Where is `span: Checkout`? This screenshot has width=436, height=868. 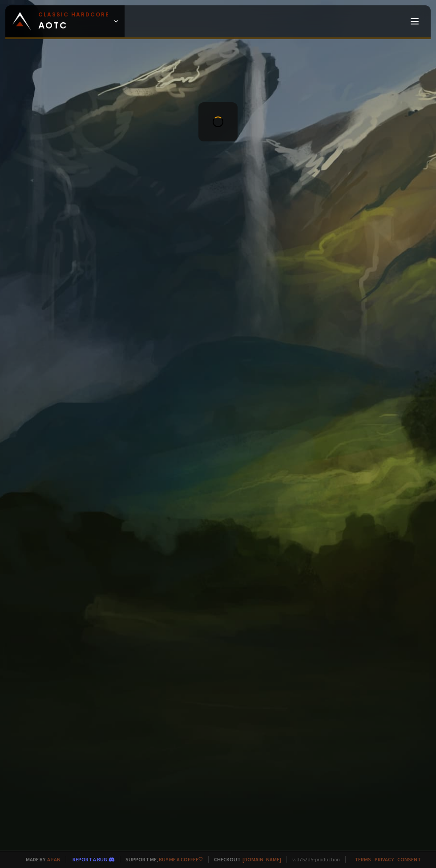
span: Checkout is located at coordinates (245, 859).